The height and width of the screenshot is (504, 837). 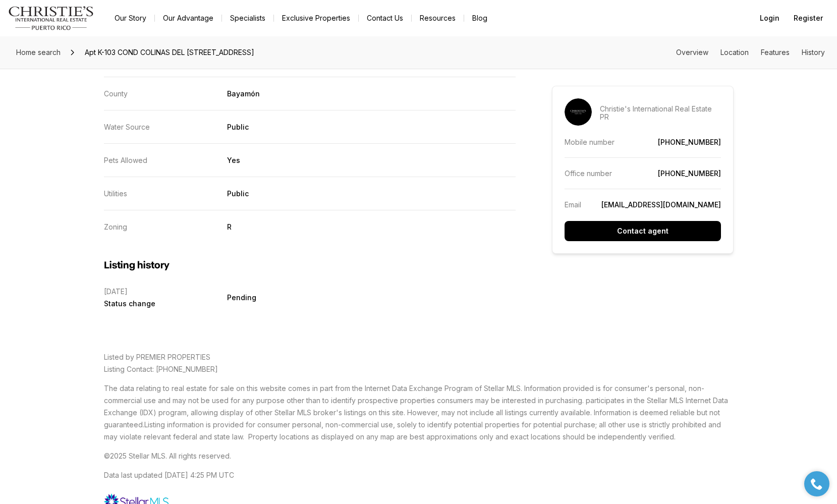 I want to click on p: Pets Allowed, so click(x=126, y=160).